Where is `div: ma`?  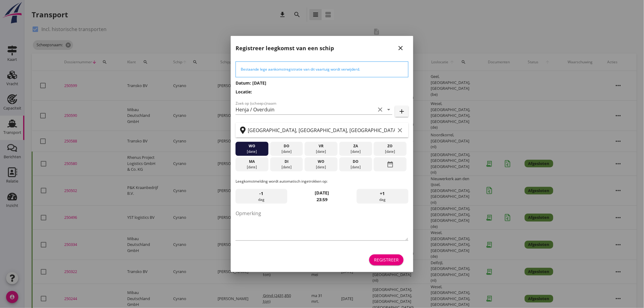
div: ma is located at coordinates (252, 161).